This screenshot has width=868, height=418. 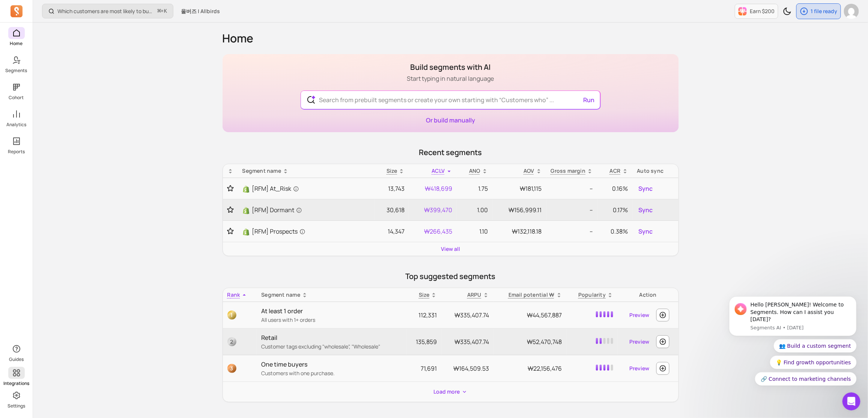 What do you see at coordinates (88, 132) in the screenshot?
I see `button: Quick reply: 🔗 Connect to marketing channels` at bounding box center [88, 132].